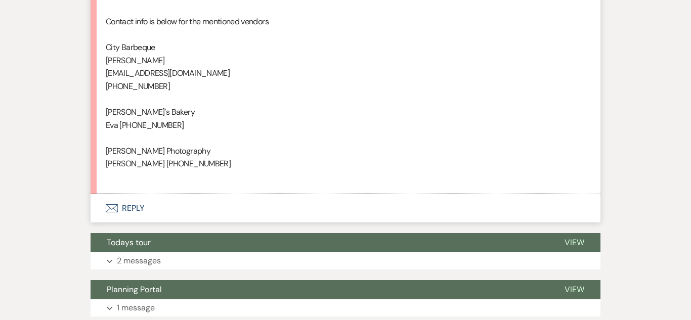 The height and width of the screenshot is (320, 691). I want to click on p: Contact info is below for the mentioned vendors, so click(345, 22).